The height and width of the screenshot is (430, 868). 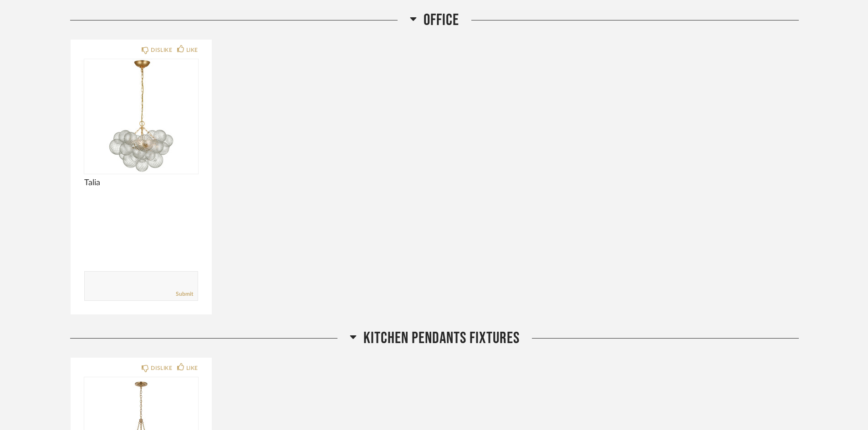 What do you see at coordinates (441, 338) in the screenshot?
I see `span: KITCHEN PENDANTS FIXTURES` at bounding box center [441, 338].